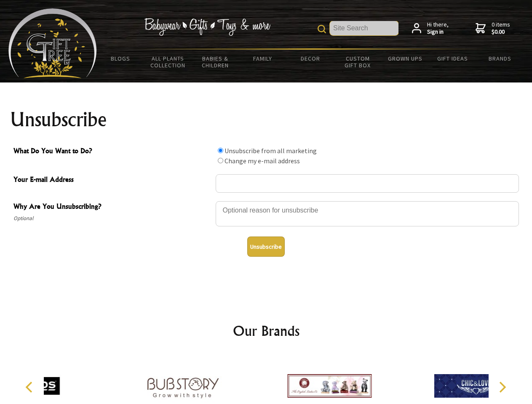 The height and width of the screenshot is (404, 532). What do you see at coordinates (321, 29) in the screenshot?
I see `img: product search` at bounding box center [321, 29].